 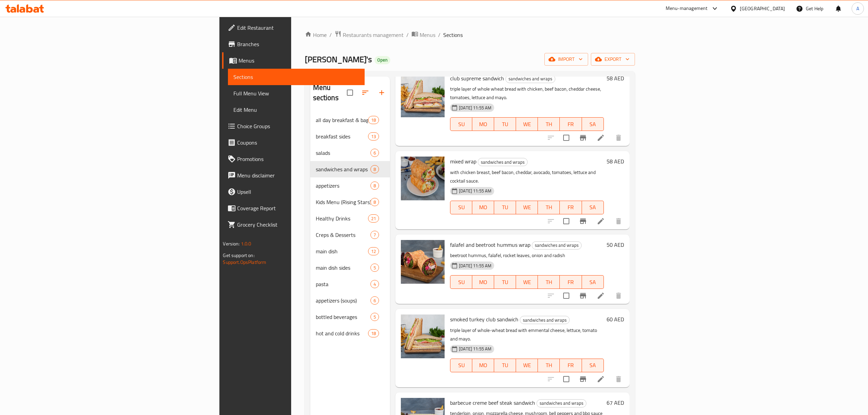 What do you see at coordinates (615, 245) in the screenshot?
I see `h6: 50 AED` at bounding box center [615, 245].